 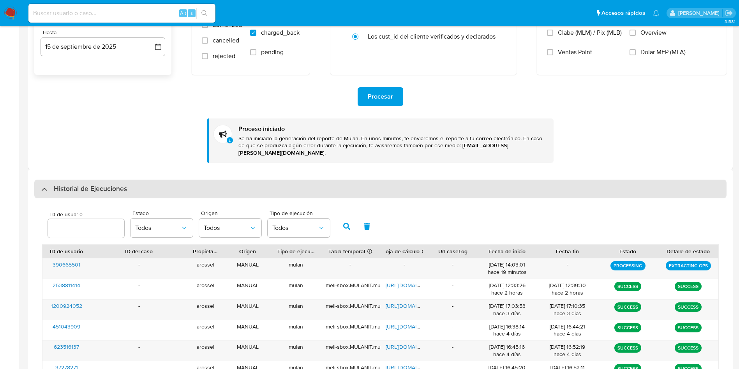 I want to click on button: search-icon, so click(x=204, y=13).